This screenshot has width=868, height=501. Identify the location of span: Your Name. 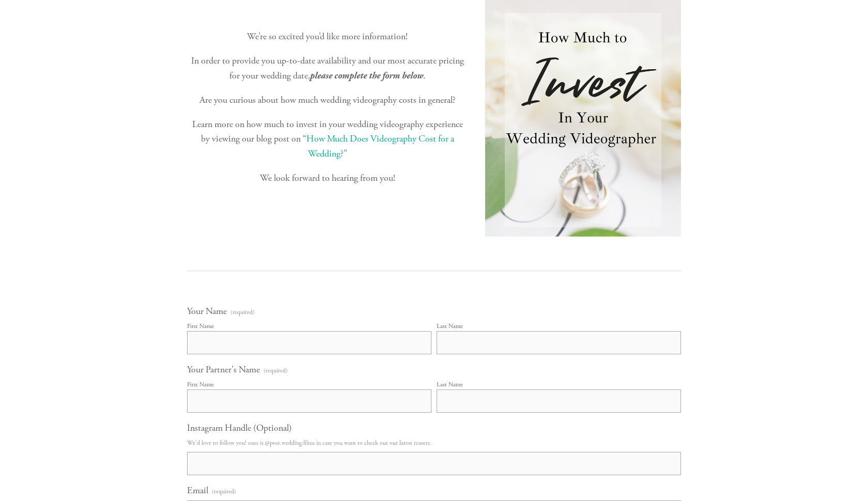
(207, 311).